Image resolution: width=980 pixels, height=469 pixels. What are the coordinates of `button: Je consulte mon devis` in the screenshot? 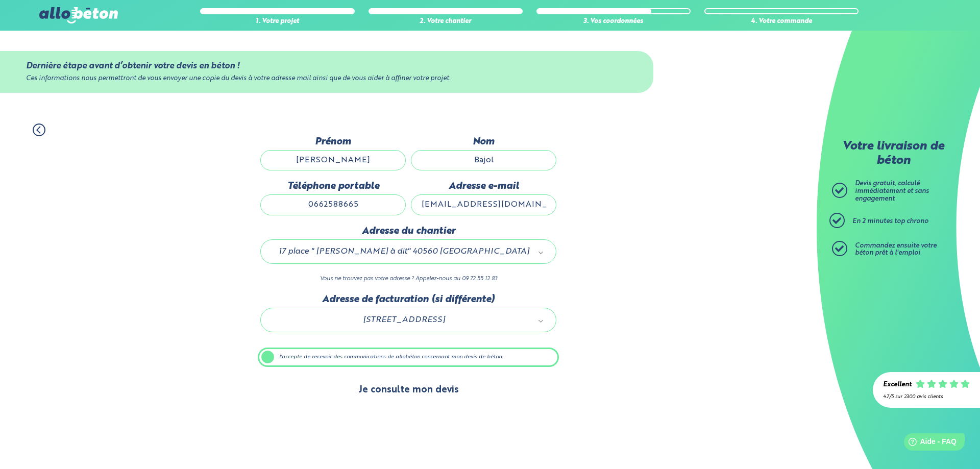 It's located at (408, 390).